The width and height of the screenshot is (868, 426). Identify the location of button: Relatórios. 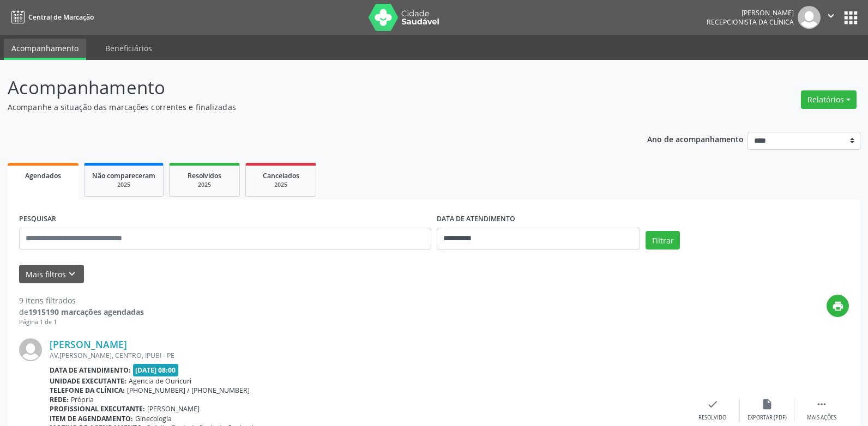
(828, 100).